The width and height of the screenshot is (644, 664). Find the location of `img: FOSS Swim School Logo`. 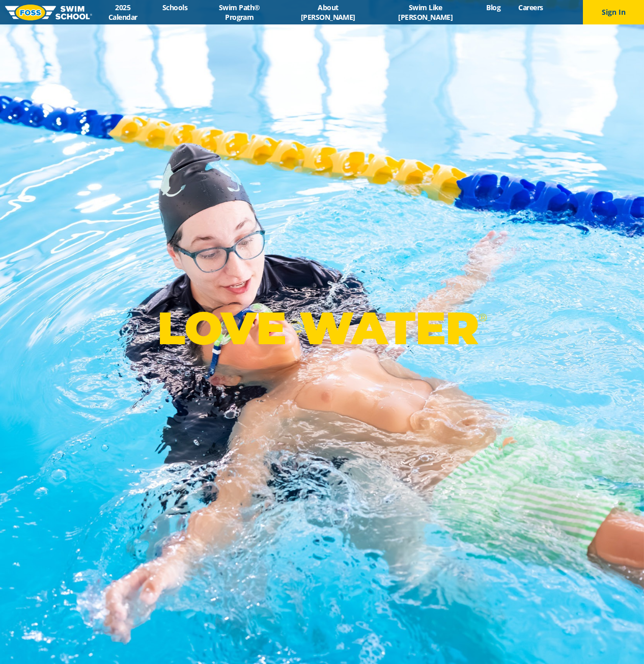

img: FOSS Swim School Logo is located at coordinates (48, 12).